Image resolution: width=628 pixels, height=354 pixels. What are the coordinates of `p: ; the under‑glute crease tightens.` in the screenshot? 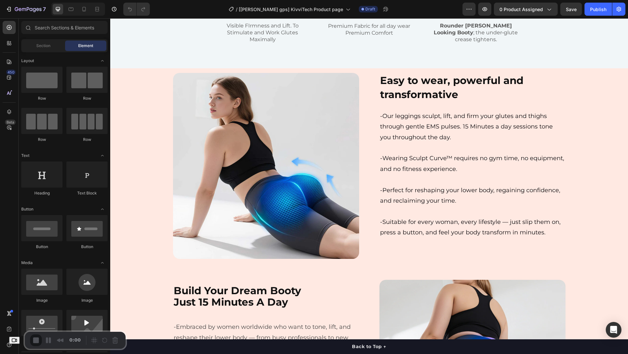 It's located at (366, 14).